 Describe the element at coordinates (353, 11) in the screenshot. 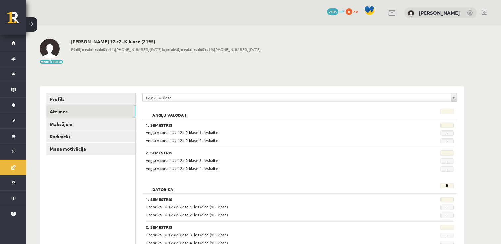

I see `a: 0 xp` at that location.